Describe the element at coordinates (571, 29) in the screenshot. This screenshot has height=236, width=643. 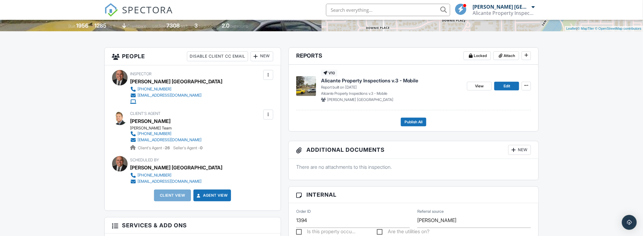
I see `a: Leaflet` at that location.